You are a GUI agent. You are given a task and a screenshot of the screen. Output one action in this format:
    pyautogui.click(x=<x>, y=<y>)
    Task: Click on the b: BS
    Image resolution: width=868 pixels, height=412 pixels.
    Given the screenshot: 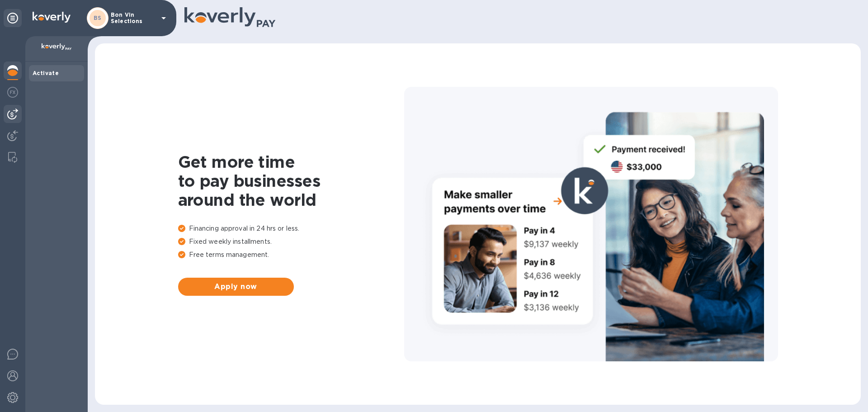 What is the action you would take?
    pyautogui.click(x=98, y=18)
    